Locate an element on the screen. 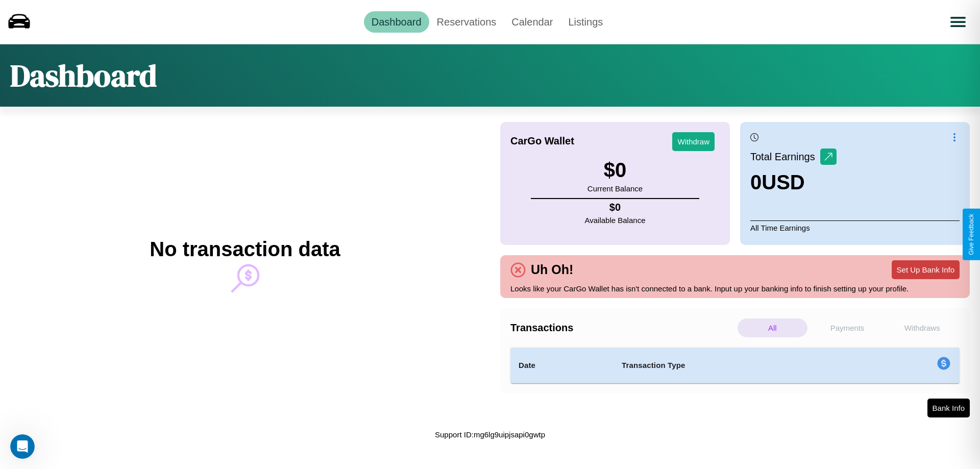 The image size is (980, 469). button: Withdraw is located at coordinates (693, 141).